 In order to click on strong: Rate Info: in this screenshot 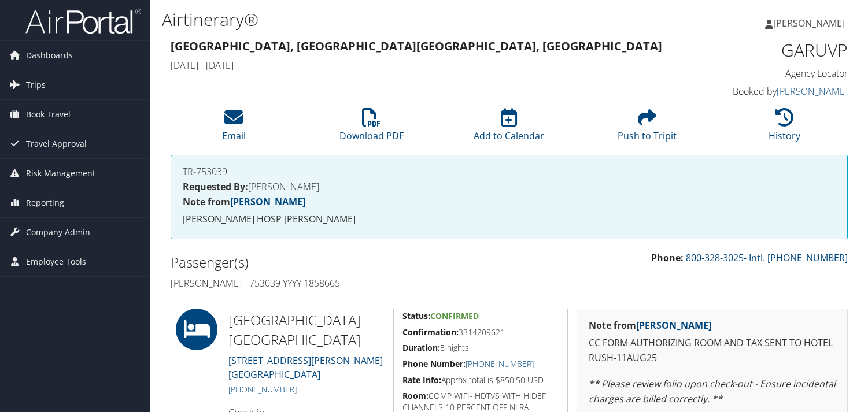, I will do `click(421, 380)`.